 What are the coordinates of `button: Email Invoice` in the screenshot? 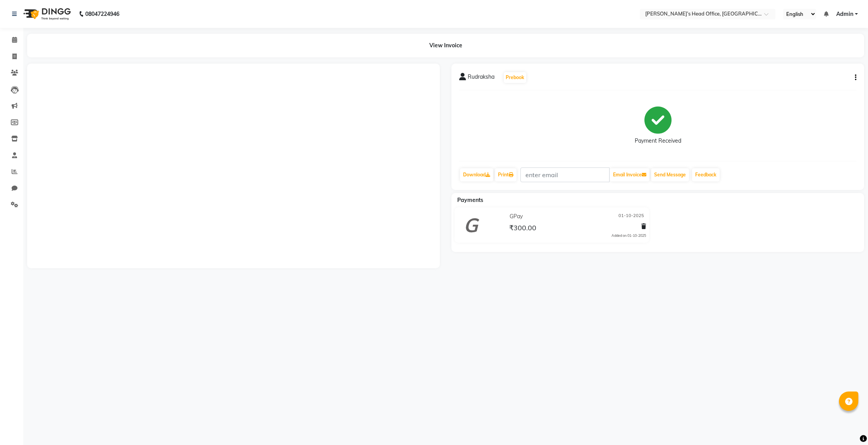 It's located at (630, 175).